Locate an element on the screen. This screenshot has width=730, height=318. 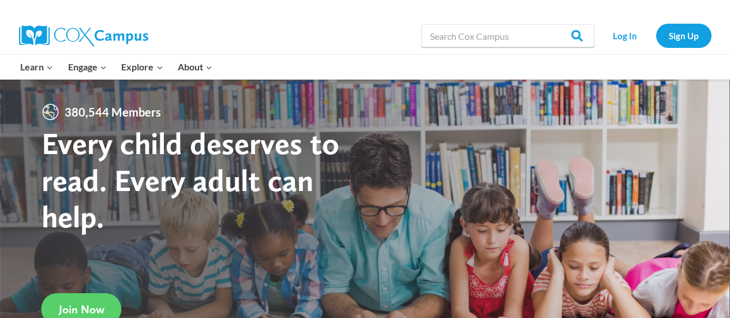
span: Explore is located at coordinates (142, 67).